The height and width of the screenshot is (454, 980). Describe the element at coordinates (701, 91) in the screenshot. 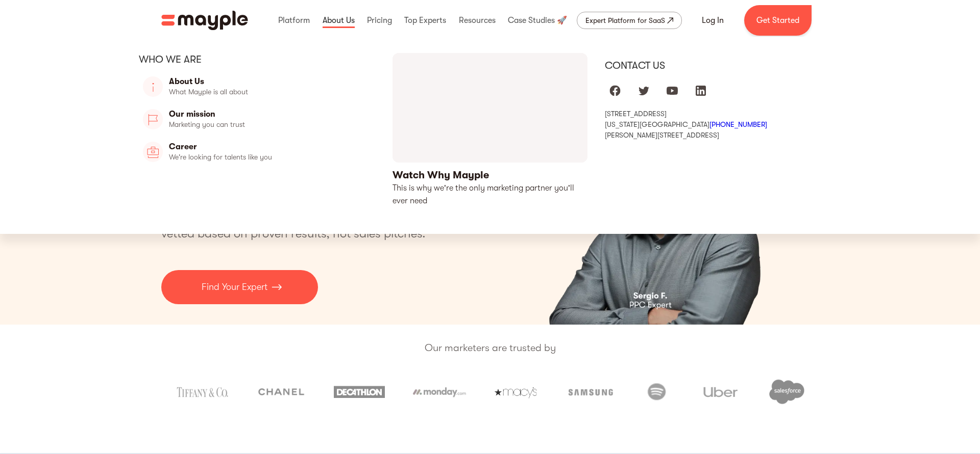

I see `img: linkedIn` at that location.